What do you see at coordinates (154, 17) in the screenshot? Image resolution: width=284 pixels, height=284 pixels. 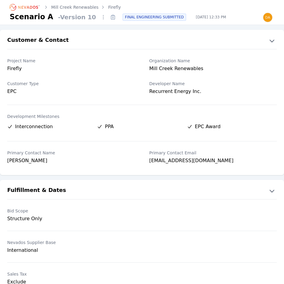 I see `div: FINAL ENGINEERING SUBMITTED` at bounding box center [154, 17].